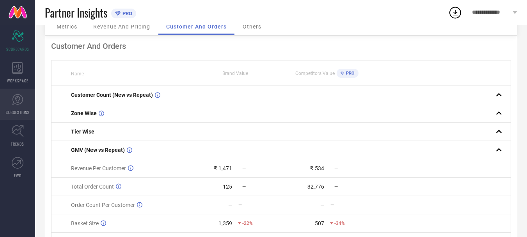 The height and width of the screenshot is (237, 527). Describe the element at coordinates (122, 27) in the screenshot. I see `span: Revenue And Pricing` at that location.